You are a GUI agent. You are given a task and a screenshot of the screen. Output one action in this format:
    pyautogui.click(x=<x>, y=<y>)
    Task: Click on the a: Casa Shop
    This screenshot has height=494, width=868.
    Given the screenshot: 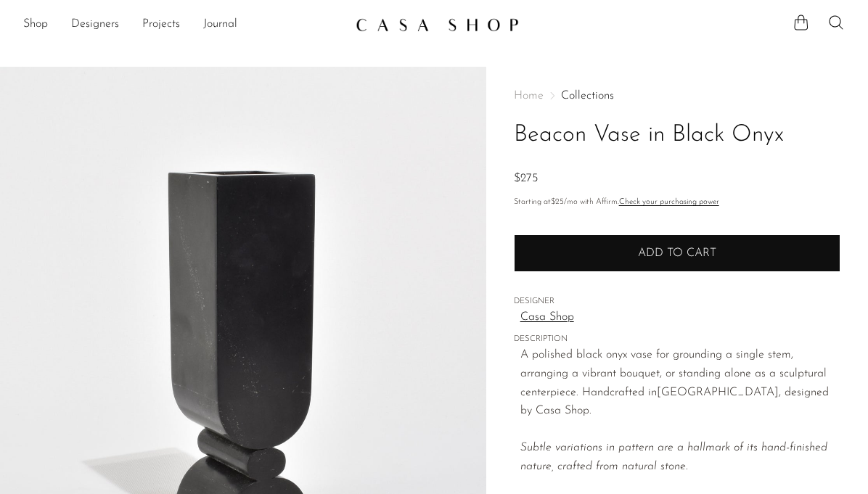 What is the action you would take?
    pyautogui.click(x=680, y=318)
    